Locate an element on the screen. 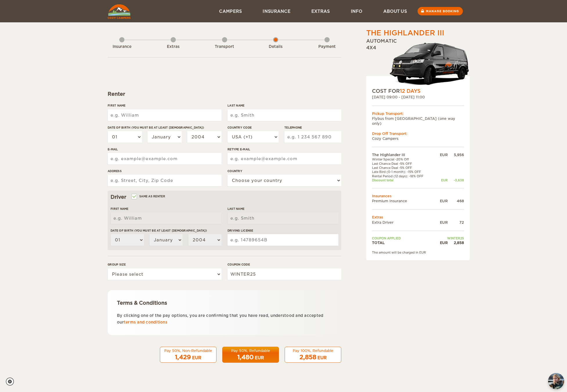 The image size is (567, 392). div: COST FOR is located at coordinates (418, 91).